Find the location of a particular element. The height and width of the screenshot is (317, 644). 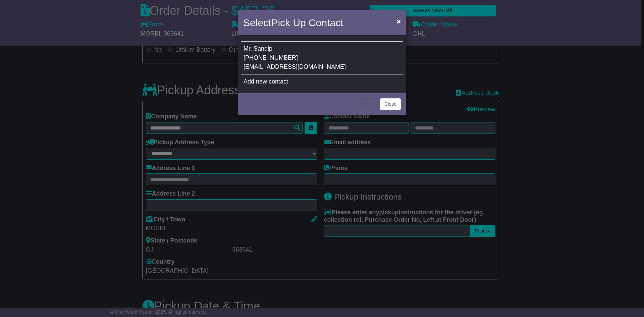

button: < Back is located at coordinates (366, 104).